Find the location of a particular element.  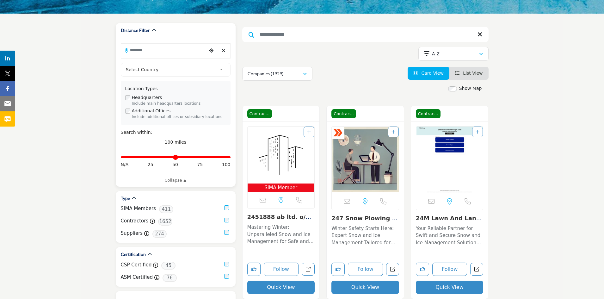

h2: Certification is located at coordinates (133, 254).